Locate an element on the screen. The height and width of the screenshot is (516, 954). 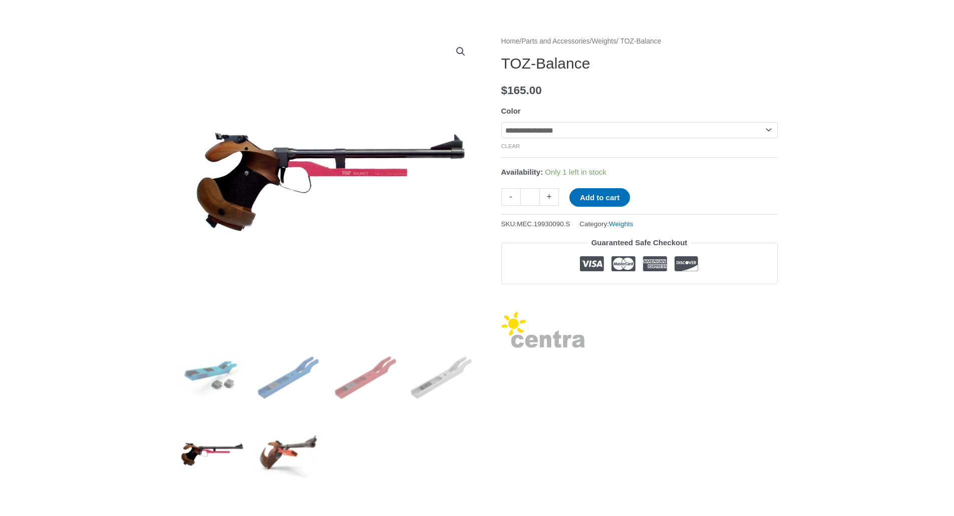
span: SKU: is located at coordinates (536, 224).